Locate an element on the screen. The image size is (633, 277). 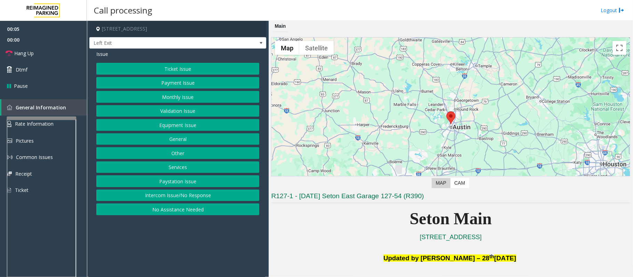
span: General Information is located at coordinates (41, 107).